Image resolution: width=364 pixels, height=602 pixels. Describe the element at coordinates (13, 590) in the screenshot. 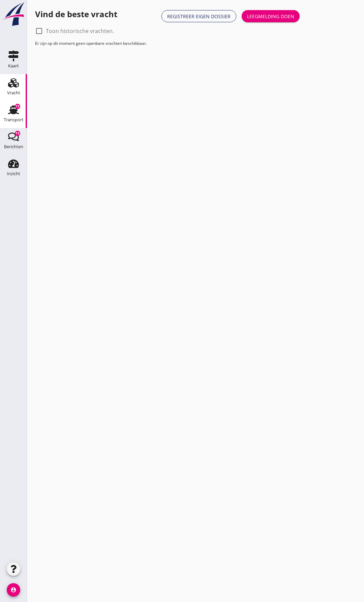

I see `i: account_circle` at that location.